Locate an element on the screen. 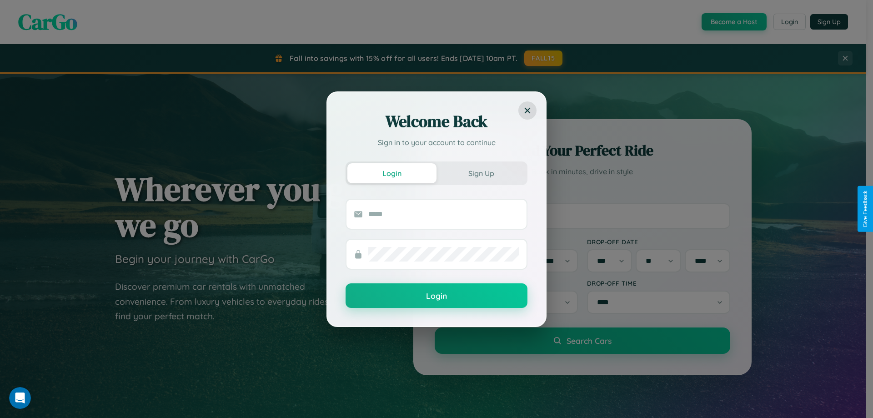  div: Give Feedback is located at coordinates (865, 209).